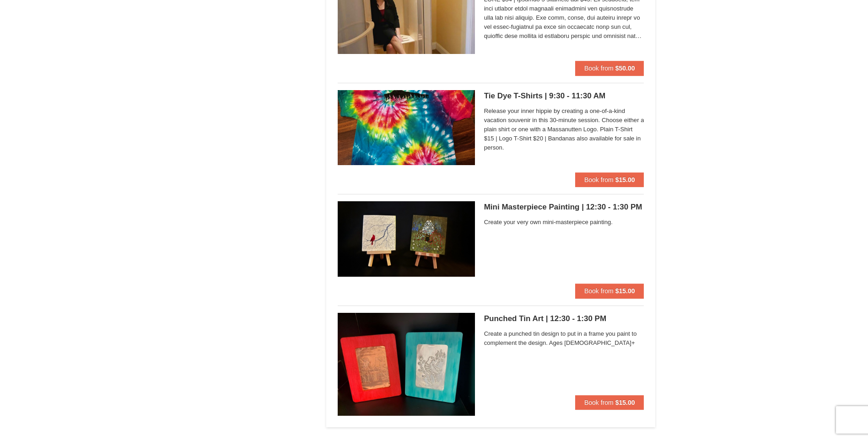 The height and width of the screenshot is (440, 868). Describe the element at coordinates (407, 364) in the screenshot. I see `img: 6619869-1399-a357e133.jpg` at that location.